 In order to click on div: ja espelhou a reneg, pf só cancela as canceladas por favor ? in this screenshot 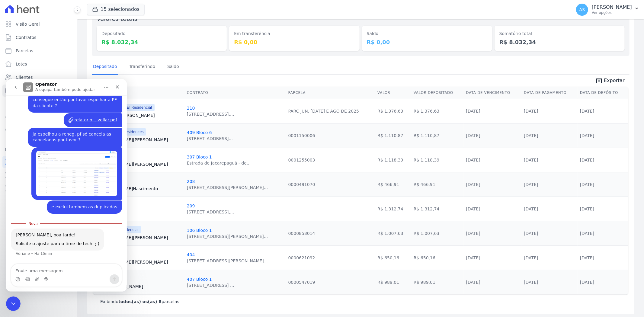, I will do `click(69, 58)`.